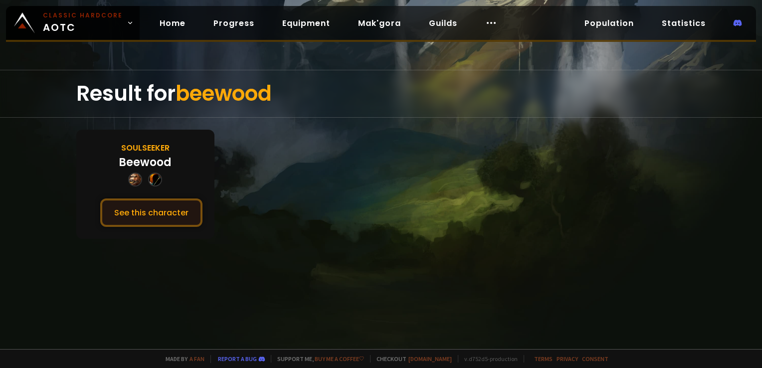 The width and height of the screenshot is (762, 368). What do you see at coordinates (595, 359) in the screenshot?
I see `a: Consent` at bounding box center [595, 359].